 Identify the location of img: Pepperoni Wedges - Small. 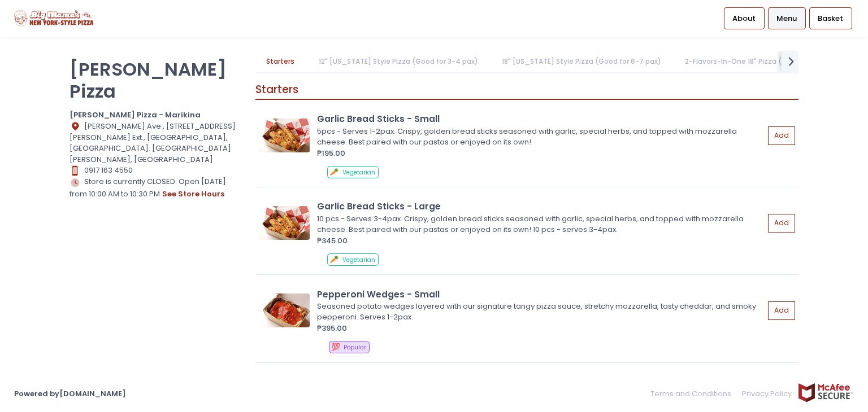
(284, 310).